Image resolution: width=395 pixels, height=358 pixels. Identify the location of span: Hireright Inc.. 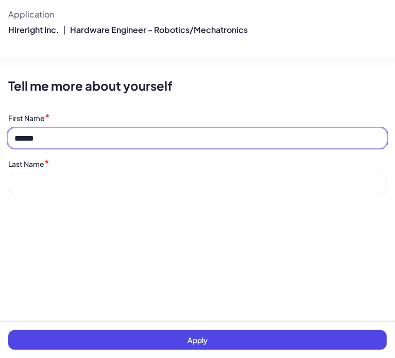
(33, 29).